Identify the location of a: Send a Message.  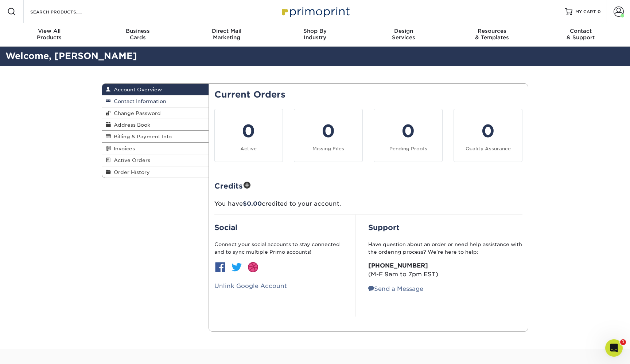
(396, 289).